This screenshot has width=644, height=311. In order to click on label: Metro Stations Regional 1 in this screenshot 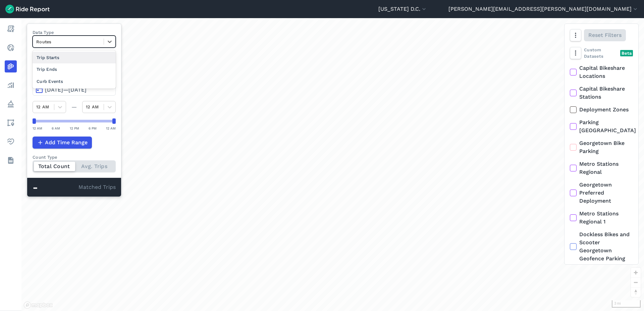, I will do `click(601, 218)`.